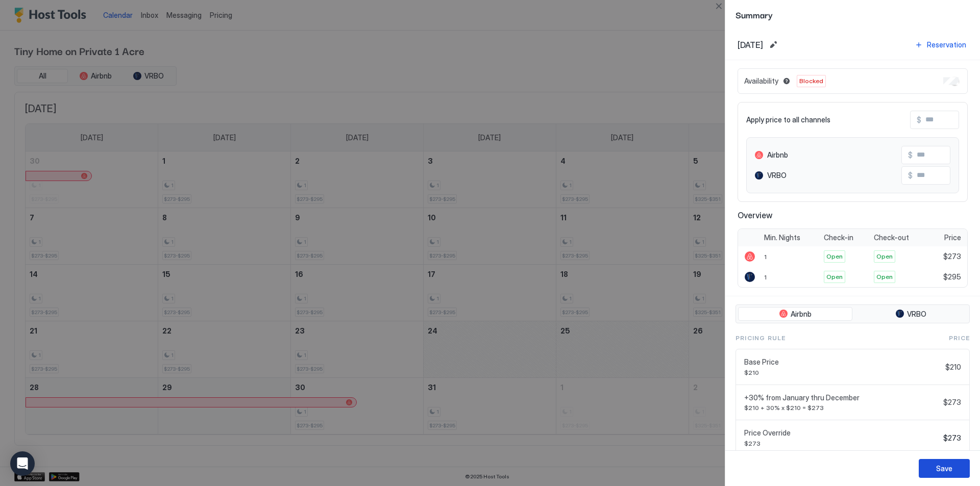 This screenshot has width=980, height=486. I want to click on button: Airbnb, so click(795, 314).